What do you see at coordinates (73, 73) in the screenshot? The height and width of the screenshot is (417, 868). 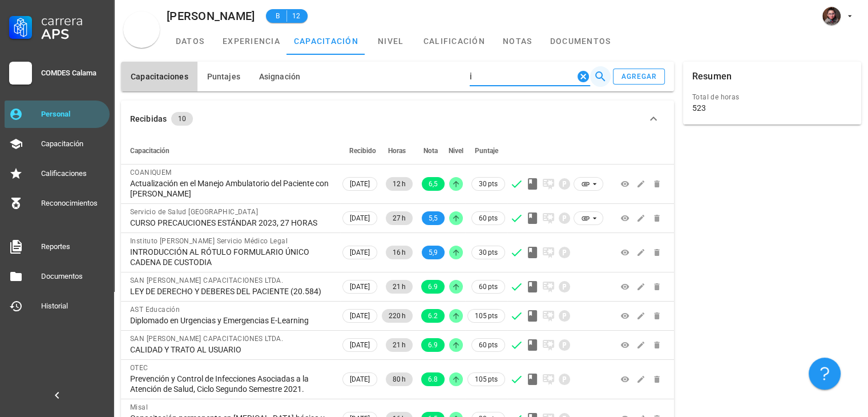 I see `div: COMDES Calama` at bounding box center [73, 73].